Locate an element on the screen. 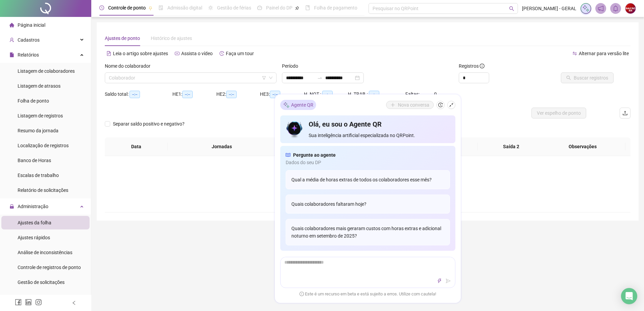 Image resolution: width=644 pixels, height=311 pixels. span: Separar saldo positivo e negativo? is located at coordinates (149, 124).